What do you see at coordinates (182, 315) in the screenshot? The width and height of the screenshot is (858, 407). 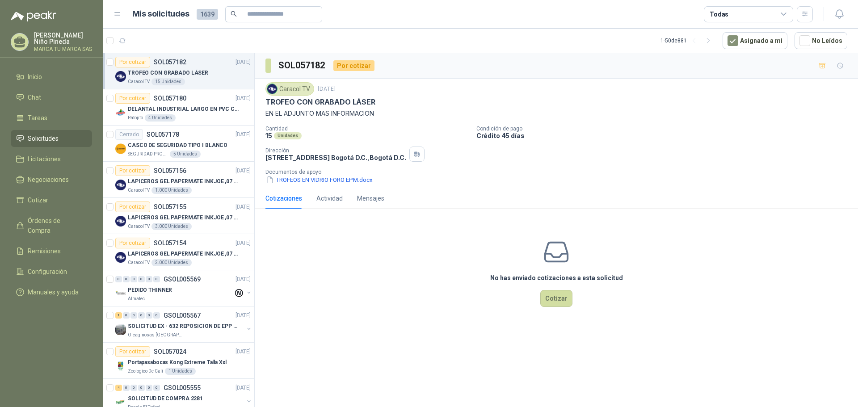 I see `p: GSOL005567` at bounding box center [182, 315].